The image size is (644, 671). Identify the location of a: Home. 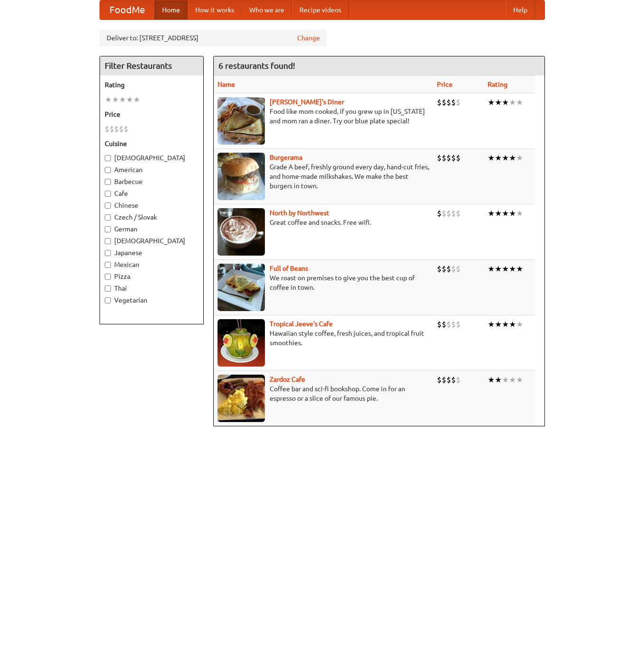
(171, 10).